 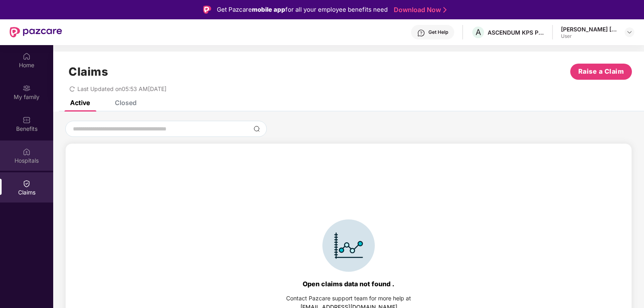 What do you see at coordinates (256, 129) in the screenshot?
I see `img: svg+xml;base64,PHN2ZyBpZD0iU2VhcmNoLTMyeDMyIiB4bWxucz0iaHR0cDovL3d3dy53My5vcmcvMjAwMC9zdmciIHdpZH...` at bounding box center [256, 129].